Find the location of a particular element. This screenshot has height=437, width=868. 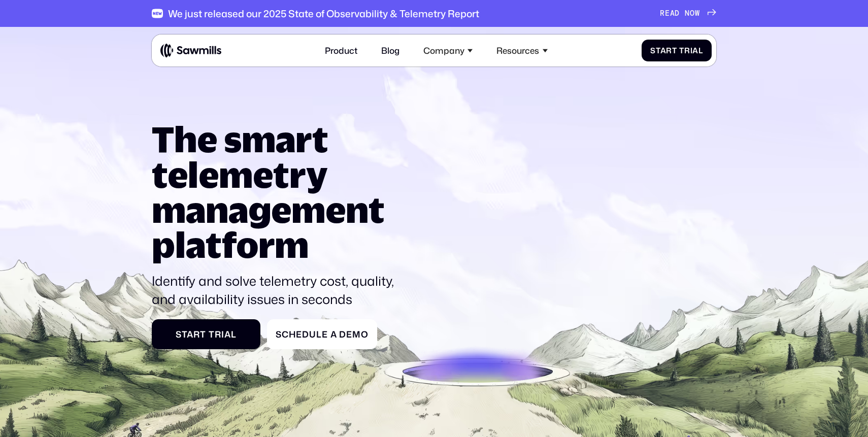

div: We just released our 2025 State of Observability & Telemetry Report is located at coordinates (323, 13).